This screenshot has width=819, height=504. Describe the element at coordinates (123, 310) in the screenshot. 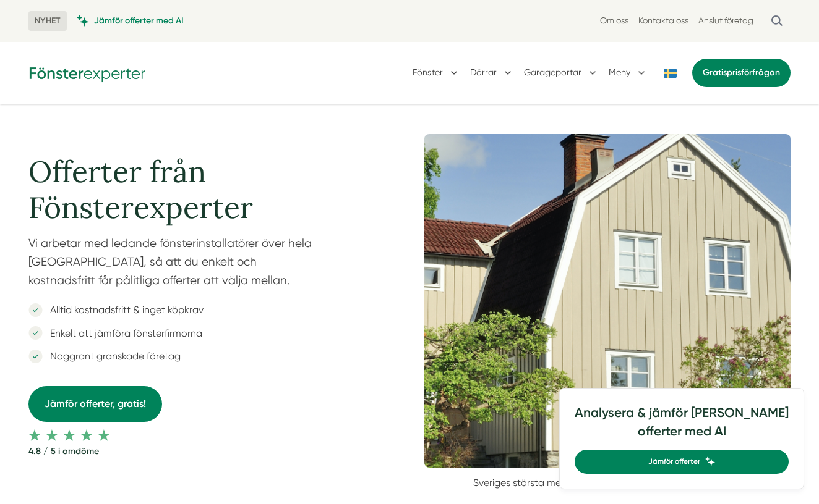

I see `p: Alltid kostnadsfritt & inget köpkrav` at that location.